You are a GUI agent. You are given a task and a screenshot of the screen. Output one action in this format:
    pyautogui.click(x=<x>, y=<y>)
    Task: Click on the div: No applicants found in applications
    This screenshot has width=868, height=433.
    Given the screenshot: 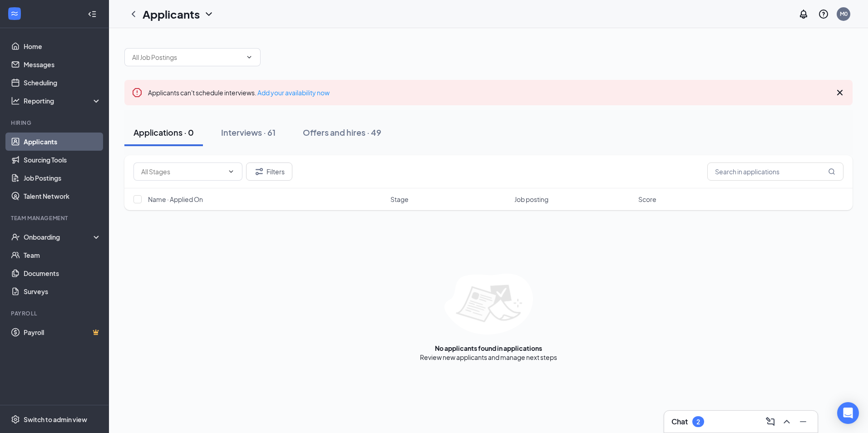 What is the action you would take?
    pyautogui.click(x=489, y=348)
    